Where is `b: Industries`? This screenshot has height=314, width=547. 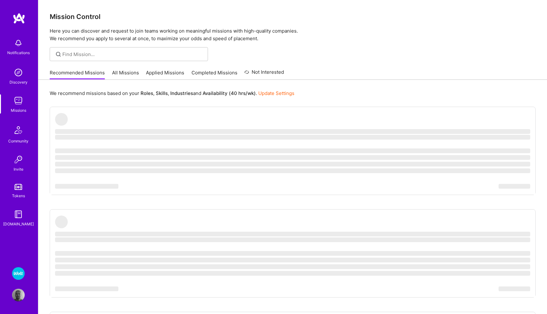 b: Industries is located at coordinates (182, 93).